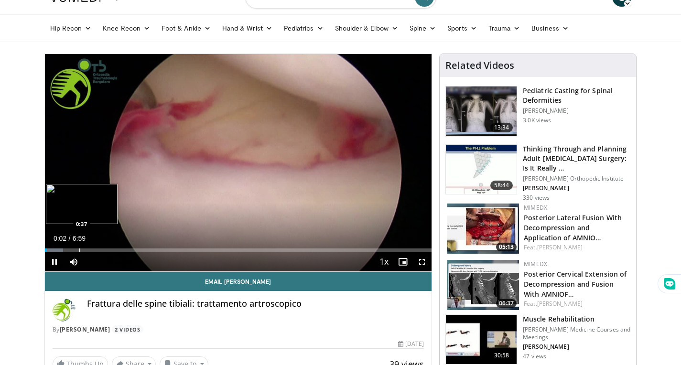  Describe the element at coordinates (126, 28) in the screenshot. I see `a: Knee Recon` at that location.